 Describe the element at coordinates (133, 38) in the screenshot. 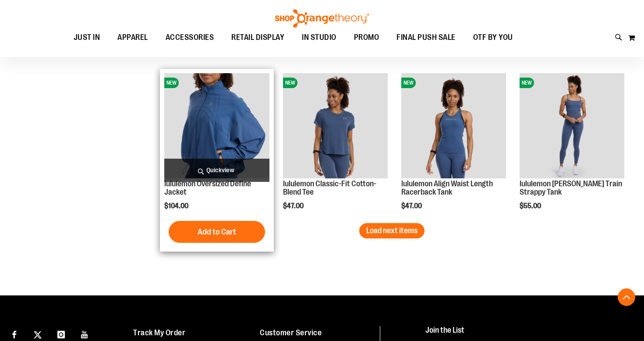

I see `a: APPAREL` at that location.